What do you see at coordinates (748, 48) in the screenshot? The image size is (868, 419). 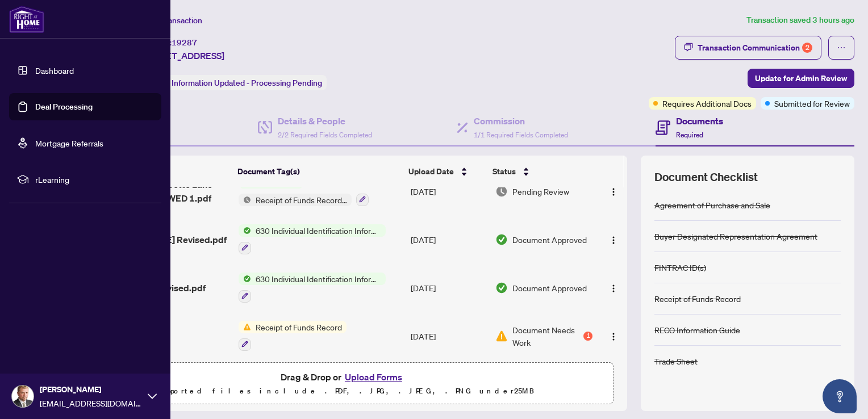 I see `button: Transaction Communication2` at bounding box center [748, 48].